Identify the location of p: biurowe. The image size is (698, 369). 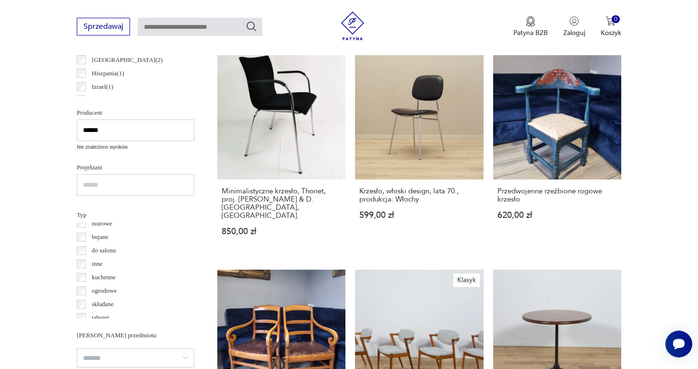
(102, 224).